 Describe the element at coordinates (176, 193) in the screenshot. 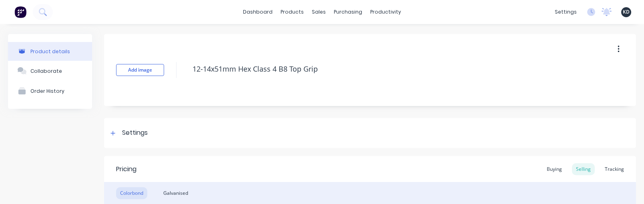

I see `div: Galvanised` at that location.